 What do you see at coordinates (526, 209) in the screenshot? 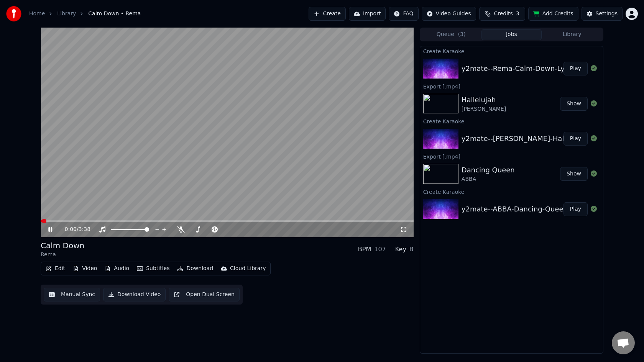
I see `div: y2mate--ABBA-Dancing-Queen-Lyrics` at bounding box center [526, 209].